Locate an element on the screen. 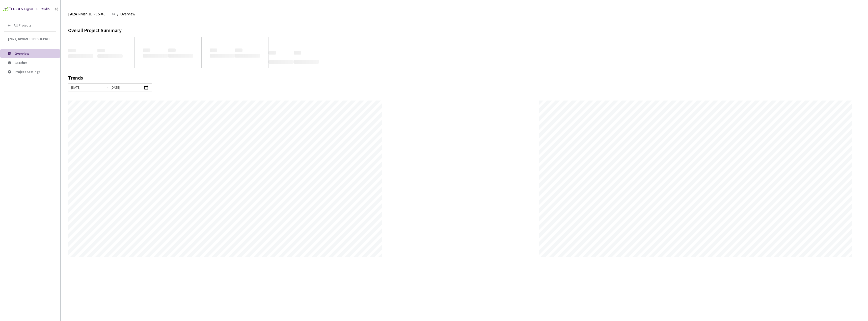 The image size is (868, 321). div: Overall Project Summary is located at coordinates (464, 30).